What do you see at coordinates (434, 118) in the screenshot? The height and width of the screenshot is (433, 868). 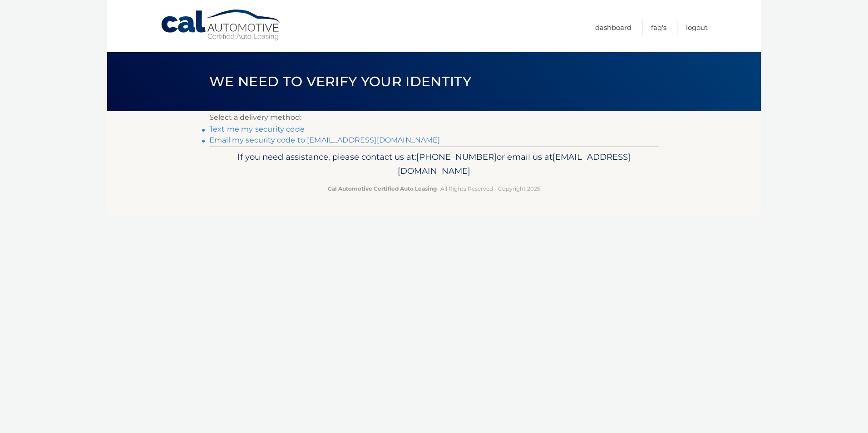 I see `p: Select a delivery method:` at bounding box center [434, 118].